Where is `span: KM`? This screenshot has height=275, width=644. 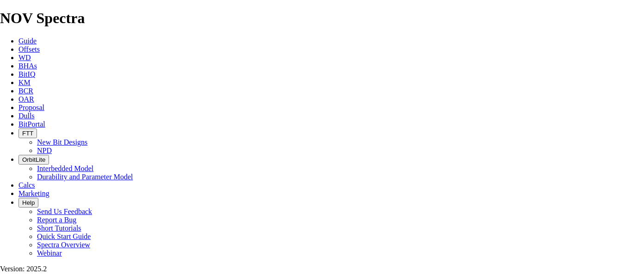 span: KM is located at coordinates (24, 82).